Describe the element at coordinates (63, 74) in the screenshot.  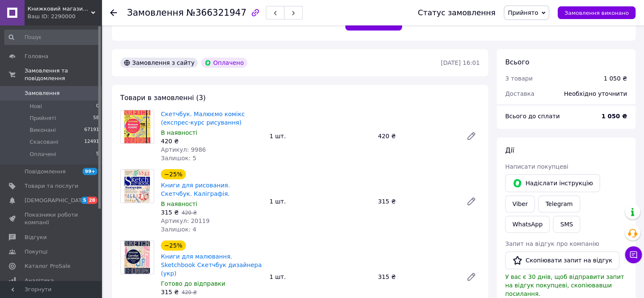
I see `span: Замовлення та повідомлення` at that location.